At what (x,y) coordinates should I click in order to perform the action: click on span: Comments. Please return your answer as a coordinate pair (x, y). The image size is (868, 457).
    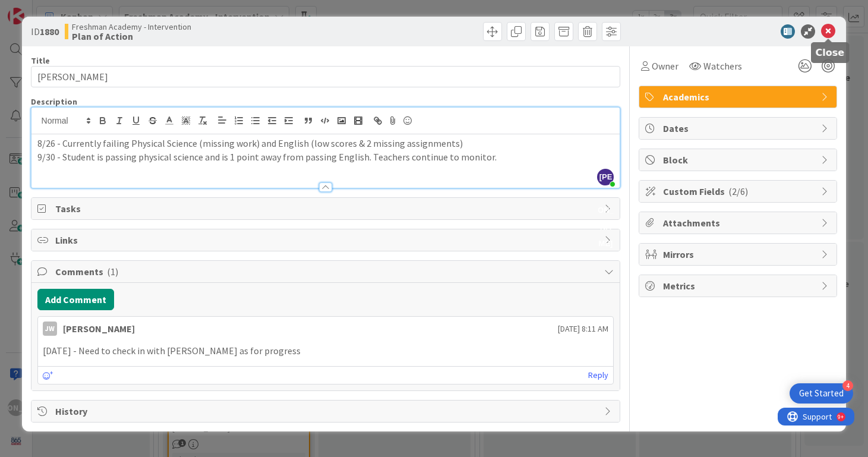
    Looking at the image, I should click on (327, 272).